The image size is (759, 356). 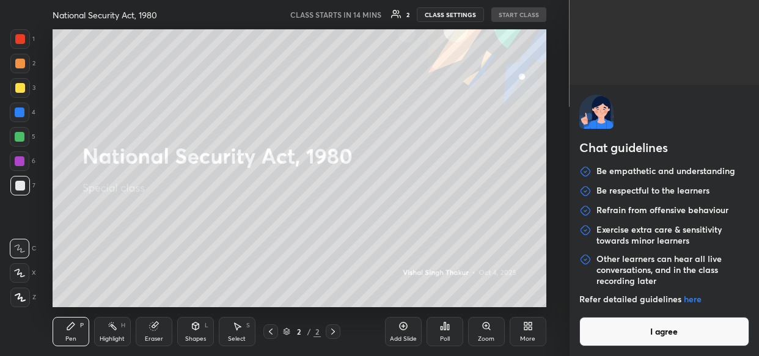 What do you see at coordinates (693, 299) in the screenshot?
I see `a: here` at bounding box center [693, 299].